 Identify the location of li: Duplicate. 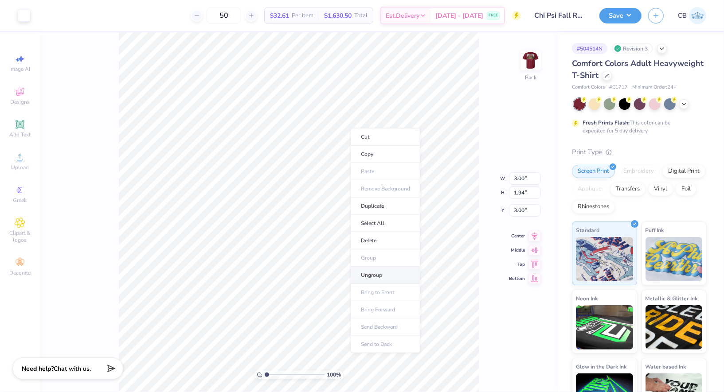
(385, 206).